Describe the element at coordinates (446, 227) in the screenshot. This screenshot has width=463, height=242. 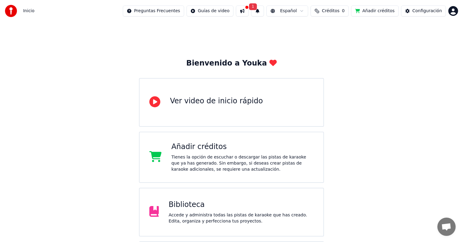
I see `a: Chat abierto` at that location.